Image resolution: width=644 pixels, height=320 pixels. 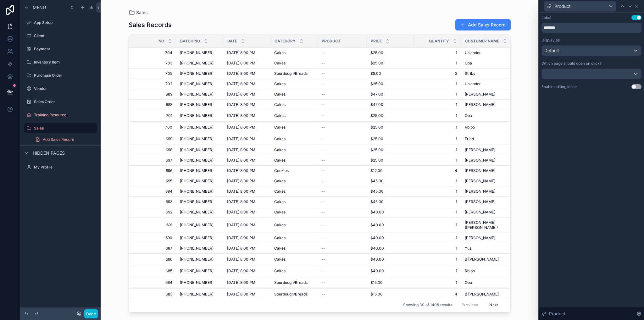 I want to click on label: Payment, so click(x=65, y=49).